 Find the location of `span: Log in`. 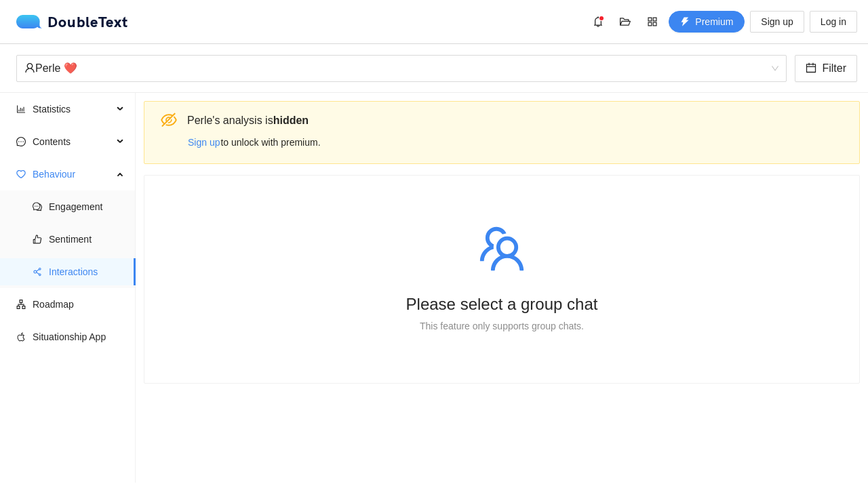

span: Log in is located at coordinates (833, 22).